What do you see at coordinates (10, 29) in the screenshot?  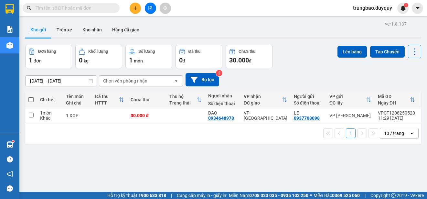 I see `img: solution-icon` at bounding box center [10, 29].